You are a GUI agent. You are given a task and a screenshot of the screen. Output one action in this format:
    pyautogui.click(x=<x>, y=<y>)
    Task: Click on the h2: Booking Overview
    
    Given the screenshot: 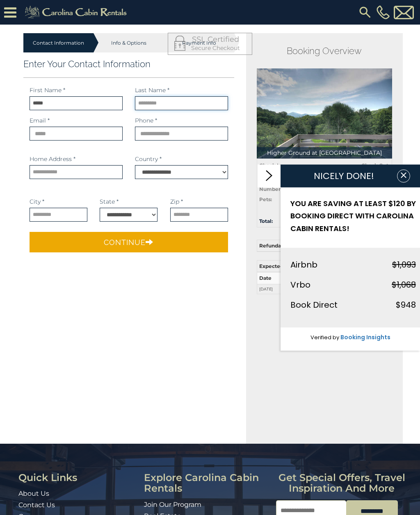 What is the action you would take?
    pyautogui.click(x=325, y=51)
    